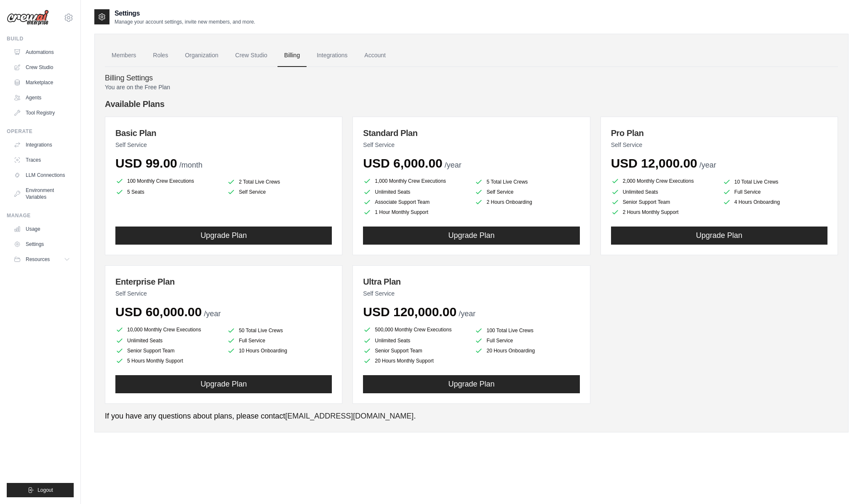  Describe the element at coordinates (37, 259) in the screenshot. I see `span: Resources` at that location.